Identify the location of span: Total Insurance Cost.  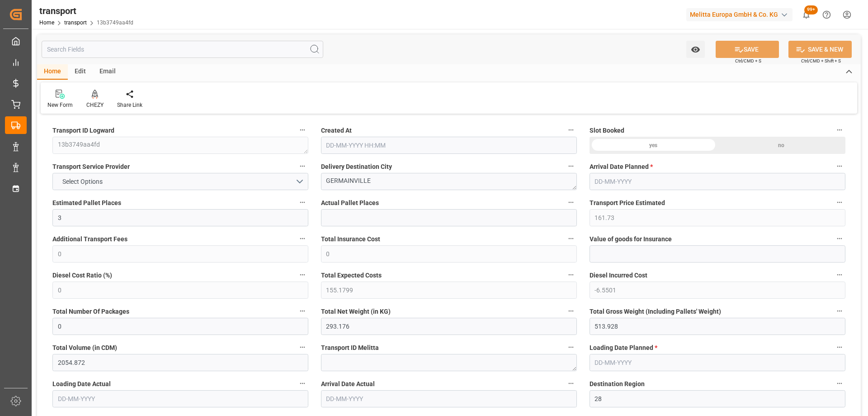
(350, 239).